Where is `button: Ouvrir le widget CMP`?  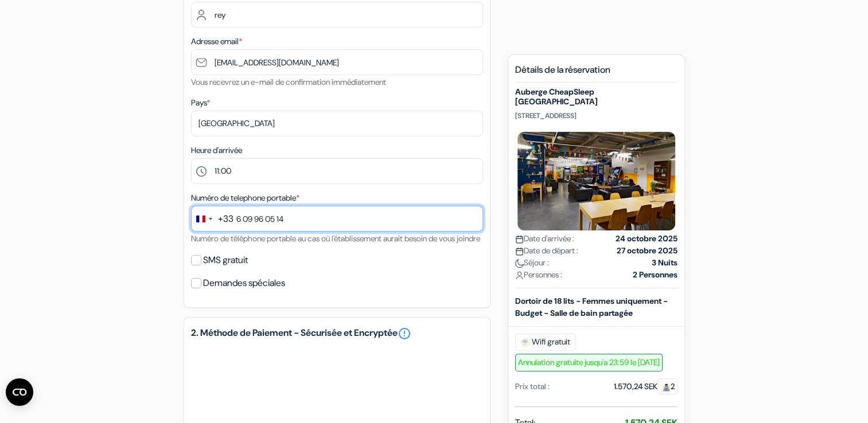
button: Ouvrir le widget CMP is located at coordinates (19, 392).